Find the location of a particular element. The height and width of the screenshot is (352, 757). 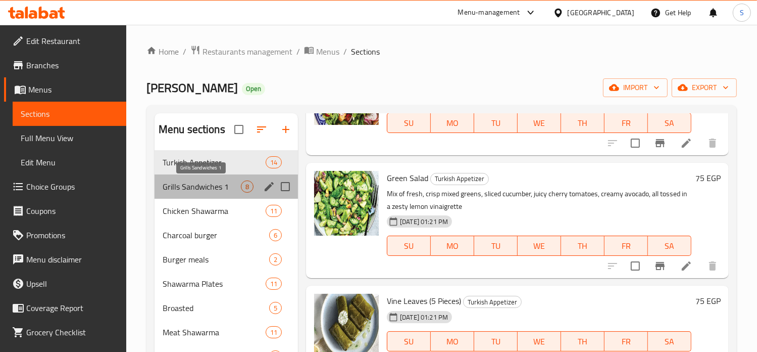

span: 8 is located at coordinates (247, 186).